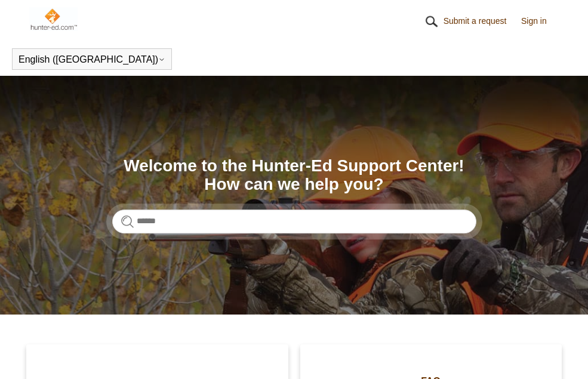 Image resolution: width=588 pixels, height=379 pixels. I want to click on a: Submit a request, so click(482, 21).